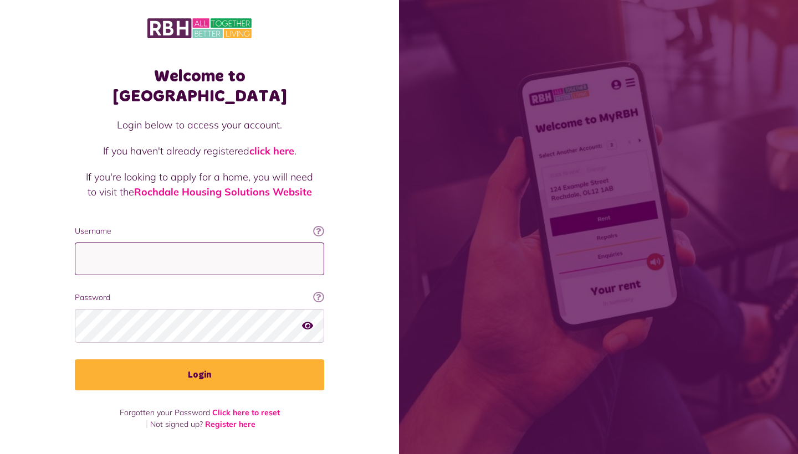 The width and height of the screenshot is (798, 454). Describe the element at coordinates (271, 151) in the screenshot. I see `a: click here` at that location.